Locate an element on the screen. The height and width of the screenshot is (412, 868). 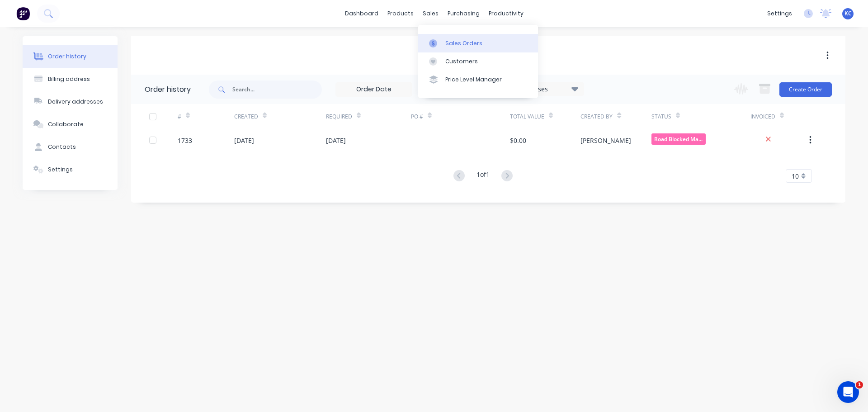
div: $0.00 is located at coordinates (518, 140).